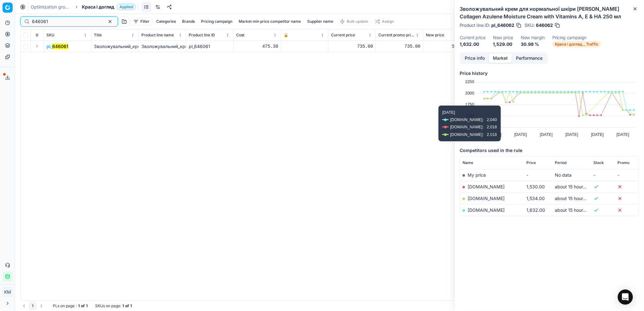 The image size is (644, 311). I want to click on span: Stock, so click(598, 163).